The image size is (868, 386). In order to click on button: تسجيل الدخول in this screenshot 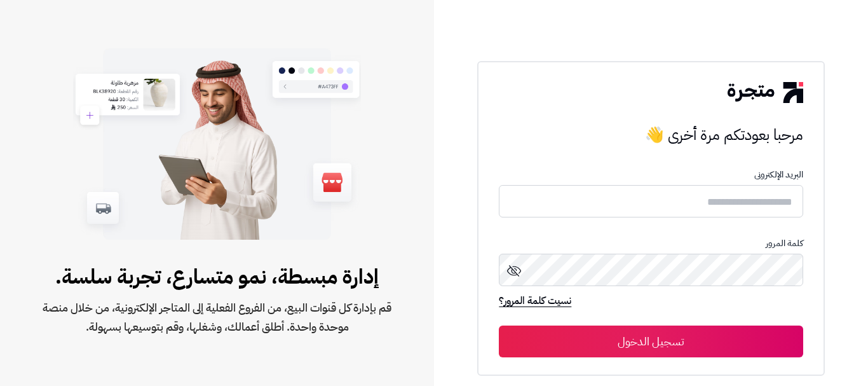, I will do `click(651, 342)`.